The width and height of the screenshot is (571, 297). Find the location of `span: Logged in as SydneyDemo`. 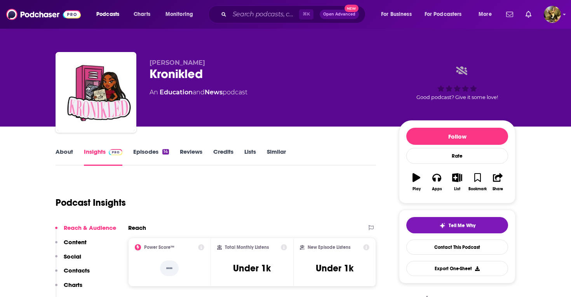

span: Logged in as SydneyDemo is located at coordinates (552, 14).